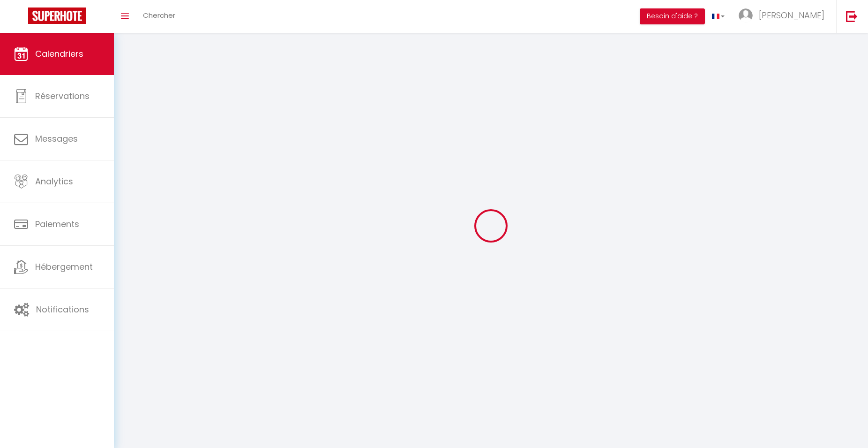  Describe the element at coordinates (56, 139) in the screenshot. I see `span: Messages` at that location.